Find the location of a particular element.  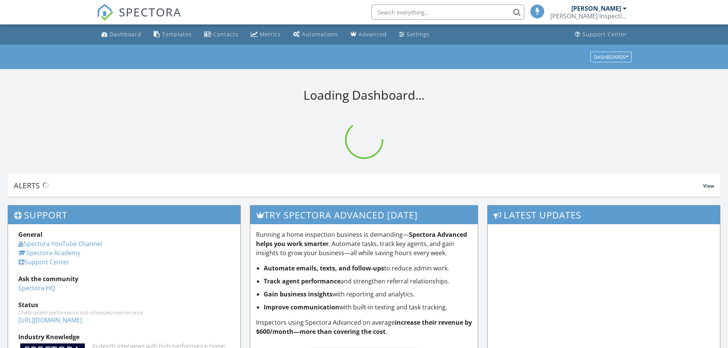

span: View is located at coordinates (708, 186).